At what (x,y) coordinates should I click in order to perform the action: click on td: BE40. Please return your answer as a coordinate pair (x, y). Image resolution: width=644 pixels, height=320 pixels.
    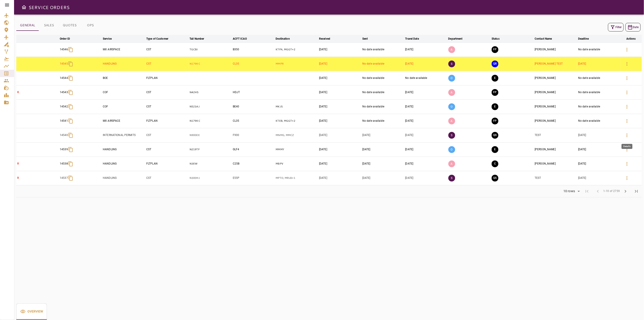
    Looking at the image, I should click on (253, 106).